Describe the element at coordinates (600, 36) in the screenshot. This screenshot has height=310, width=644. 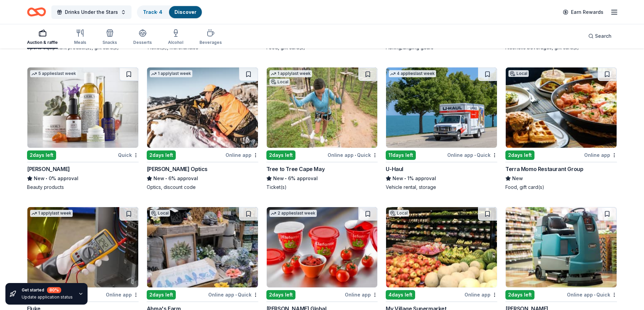
I see `button: Search` at that location.